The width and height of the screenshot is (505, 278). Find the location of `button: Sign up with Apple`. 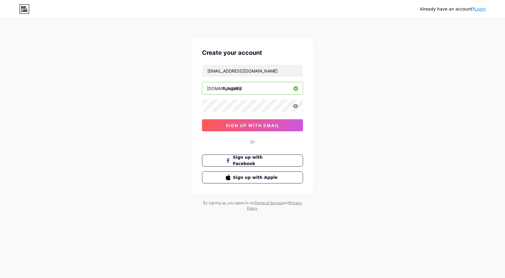

button: Sign up with Apple is located at coordinates (253, 177).